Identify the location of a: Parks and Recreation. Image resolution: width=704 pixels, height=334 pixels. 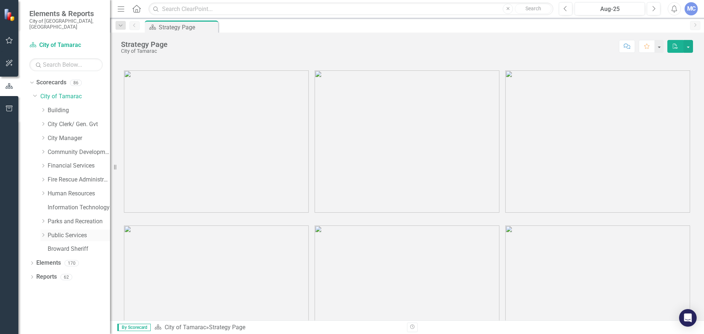
(79, 221).